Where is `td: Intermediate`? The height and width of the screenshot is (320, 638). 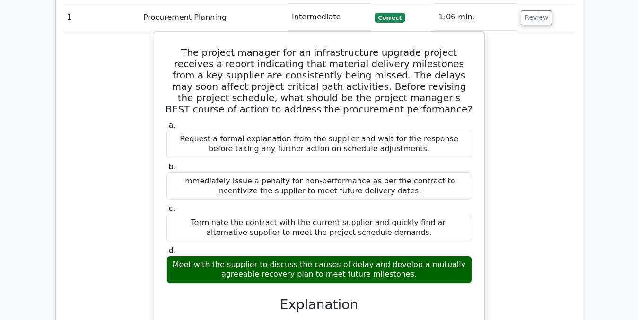 td: Intermediate is located at coordinates (329, 17).